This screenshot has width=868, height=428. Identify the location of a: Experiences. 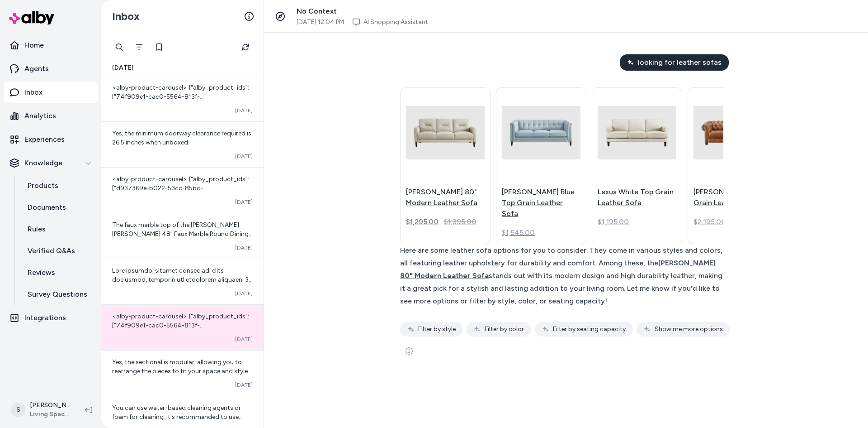
(50, 139).